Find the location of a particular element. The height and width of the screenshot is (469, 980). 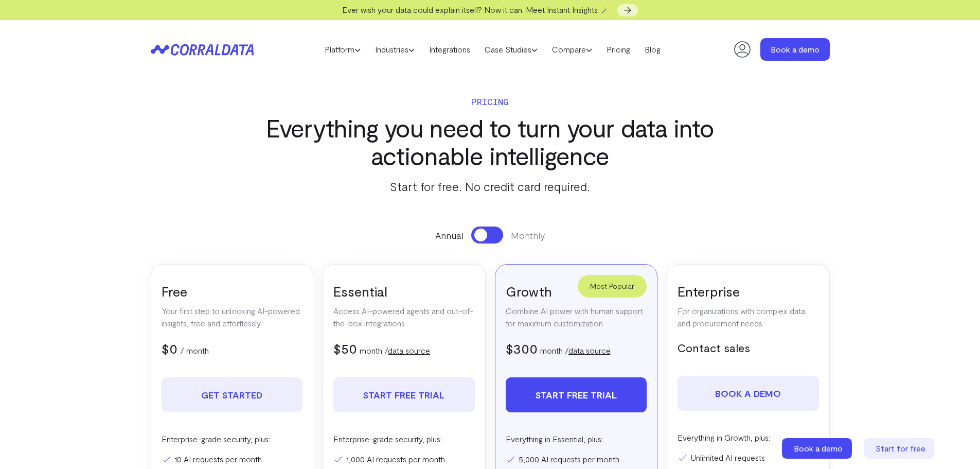

h3: Free is located at coordinates (232, 291).